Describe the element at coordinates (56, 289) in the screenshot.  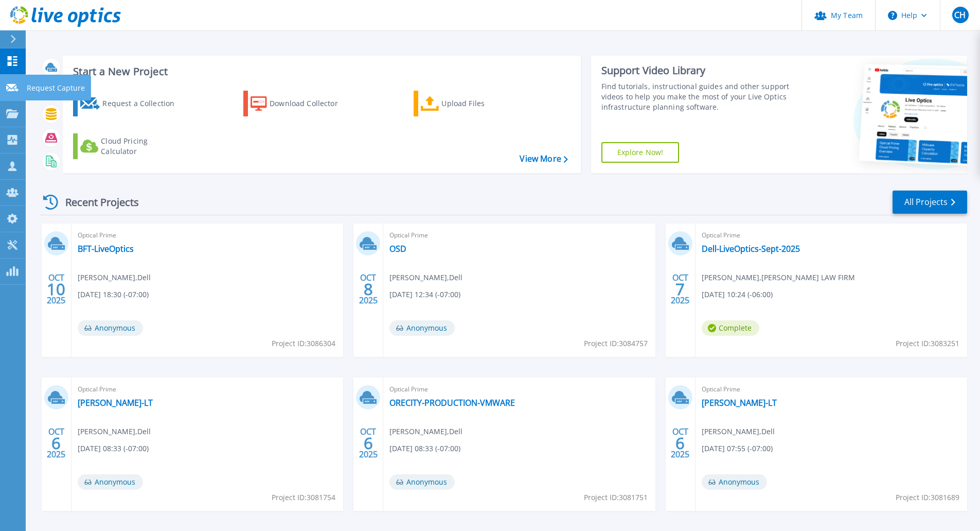
I see `span: 10` at that location.